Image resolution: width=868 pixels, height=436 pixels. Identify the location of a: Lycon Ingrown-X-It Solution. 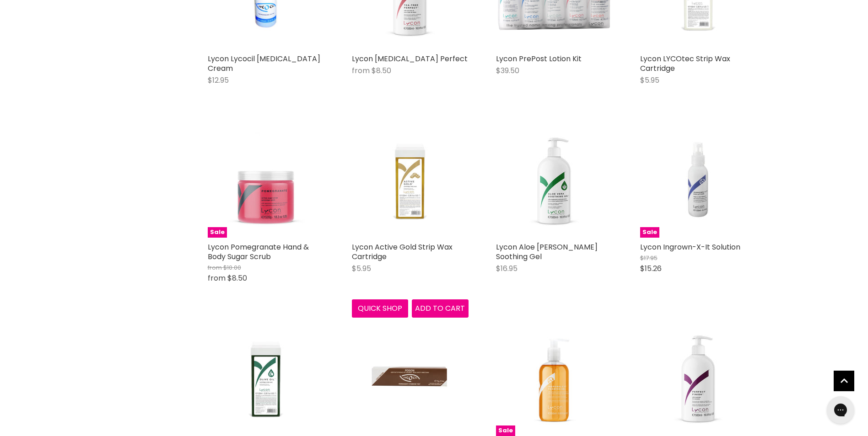
(690, 247).